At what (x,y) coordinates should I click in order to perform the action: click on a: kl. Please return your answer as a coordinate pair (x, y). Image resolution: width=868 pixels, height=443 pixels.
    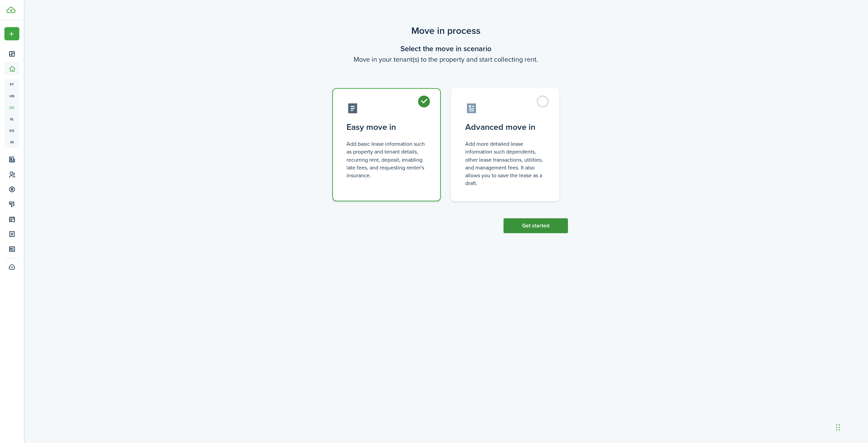
    Looking at the image, I should click on (12, 119).